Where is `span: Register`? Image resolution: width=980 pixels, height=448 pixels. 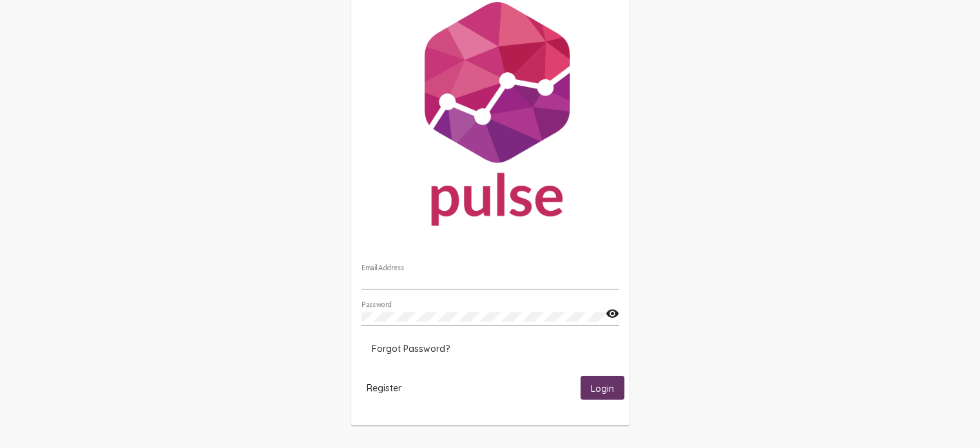
span: Register is located at coordinates (384, 388).